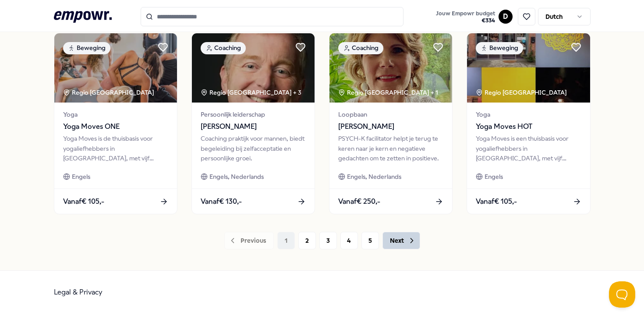 This screenshot has width=644, height=312. I want to click on a: Legal & Privacy, so click(78, 291).